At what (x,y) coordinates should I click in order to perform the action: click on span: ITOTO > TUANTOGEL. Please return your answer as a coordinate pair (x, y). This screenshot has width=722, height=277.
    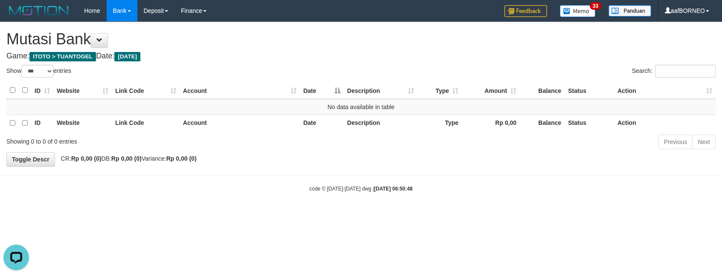
    Looking at the image, I should click on (63, 57).